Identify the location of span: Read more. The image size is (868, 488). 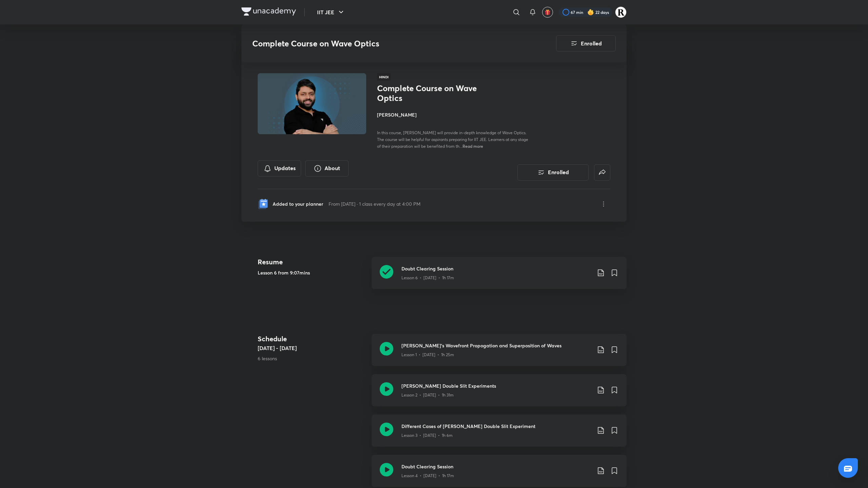
(473, 146).